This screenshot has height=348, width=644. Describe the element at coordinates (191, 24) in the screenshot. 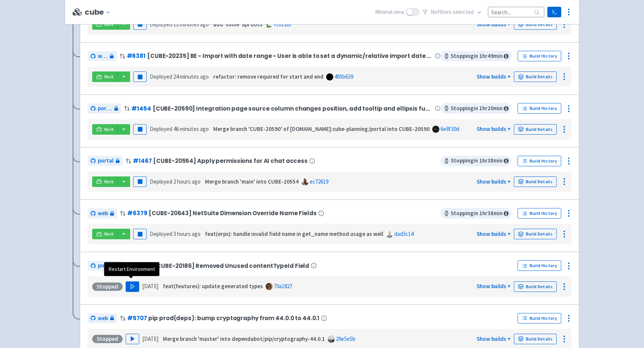

I see `time: 12 minutes ago` at that location.